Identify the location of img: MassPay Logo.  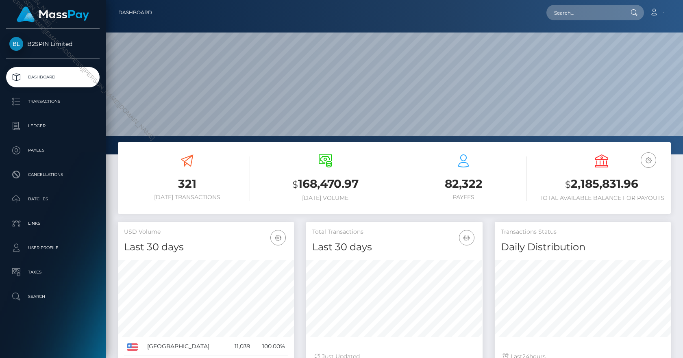
(53, 14).